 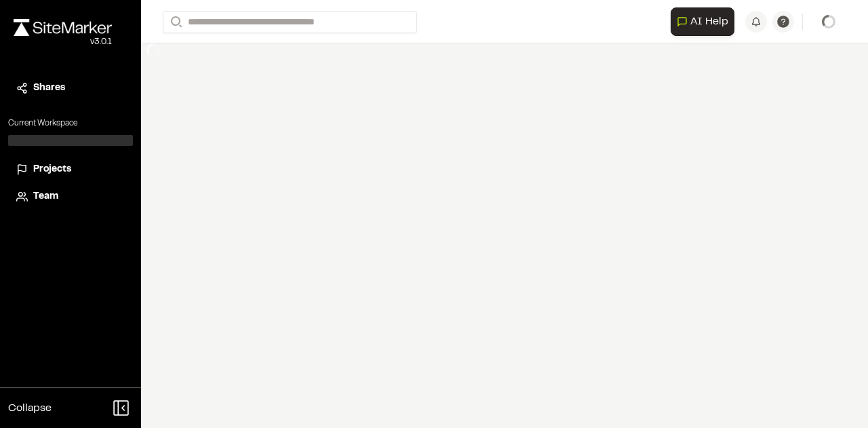 What do you see at coordinates (46, 197) in the screenshot?
I see `span: Team` at bounding box center [46, 197].